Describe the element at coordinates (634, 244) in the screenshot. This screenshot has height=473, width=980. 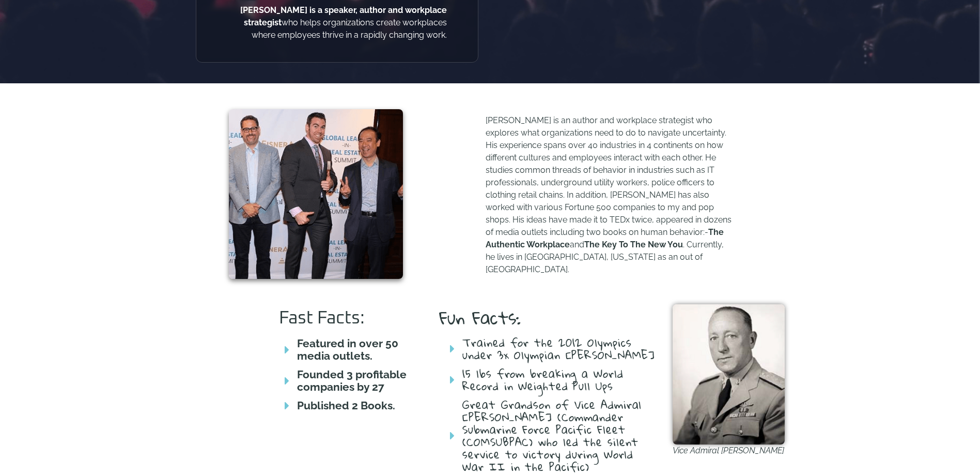
I see `b: The Key To The New You` at that location.